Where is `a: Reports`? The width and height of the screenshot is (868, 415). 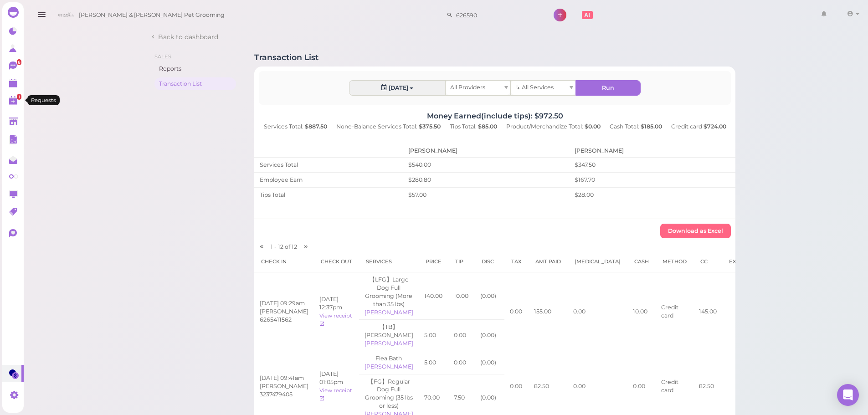
a: Reports is located at coordinates (195, 69).